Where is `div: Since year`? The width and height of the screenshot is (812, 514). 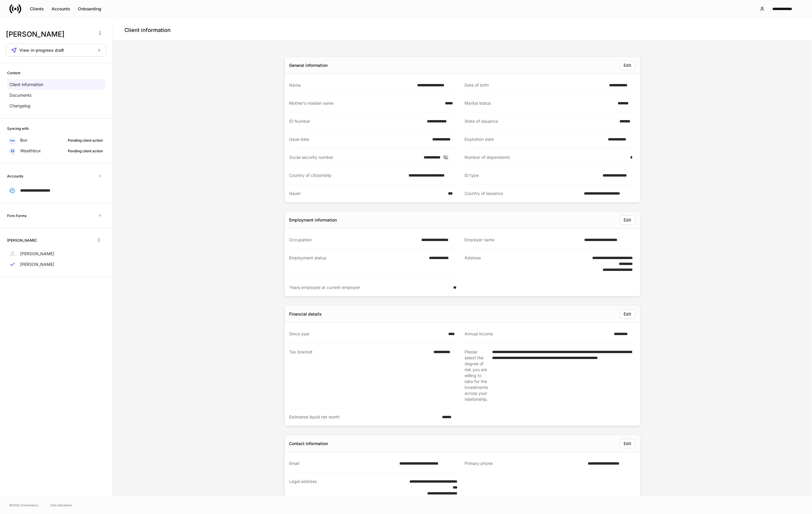 div: Since year is located at coordinates (367, 334).